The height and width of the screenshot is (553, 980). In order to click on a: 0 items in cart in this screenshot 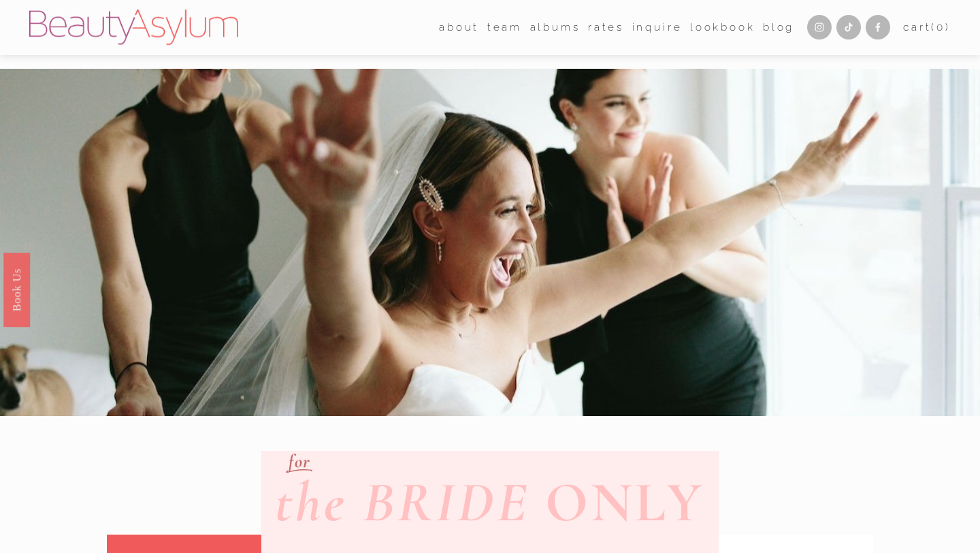, I will do `click(927, 27)`.